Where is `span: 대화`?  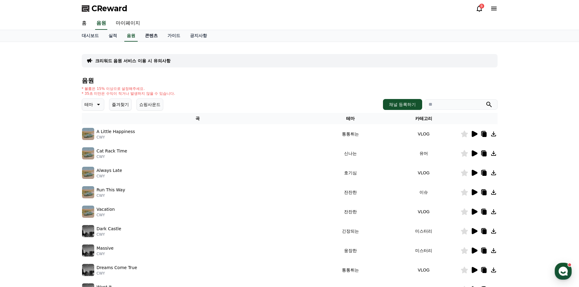 span: 대화 is located at coordinates (59, 205).